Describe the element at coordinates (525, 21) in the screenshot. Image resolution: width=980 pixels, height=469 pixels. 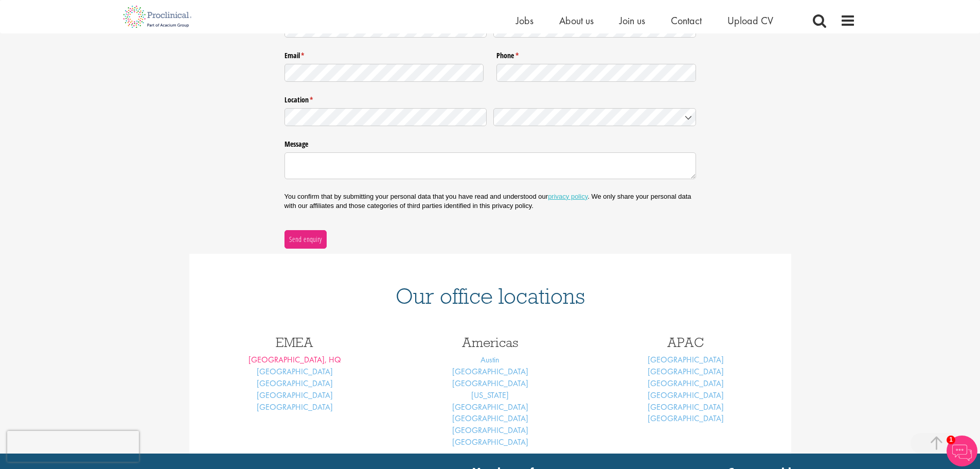
I see `a: Jobs` at that location.